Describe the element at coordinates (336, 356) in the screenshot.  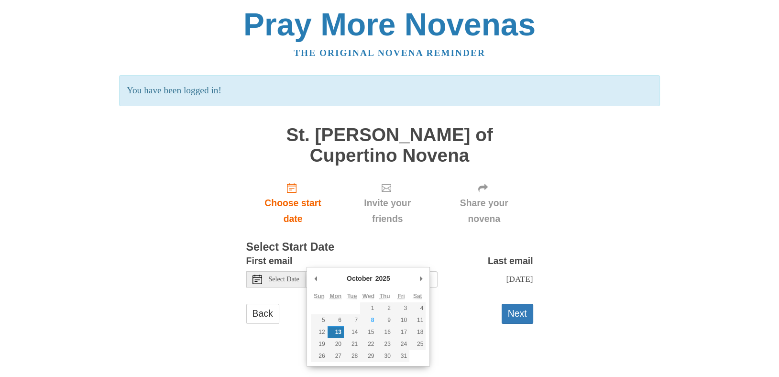
I see `button: 27` at that location.